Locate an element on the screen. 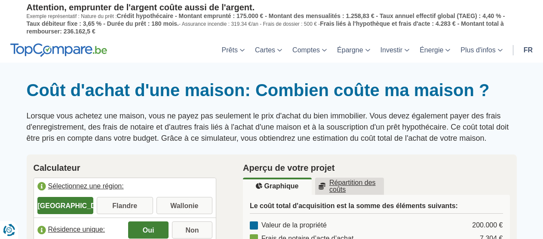  a: Comptes is located at coordinates (309, 50).